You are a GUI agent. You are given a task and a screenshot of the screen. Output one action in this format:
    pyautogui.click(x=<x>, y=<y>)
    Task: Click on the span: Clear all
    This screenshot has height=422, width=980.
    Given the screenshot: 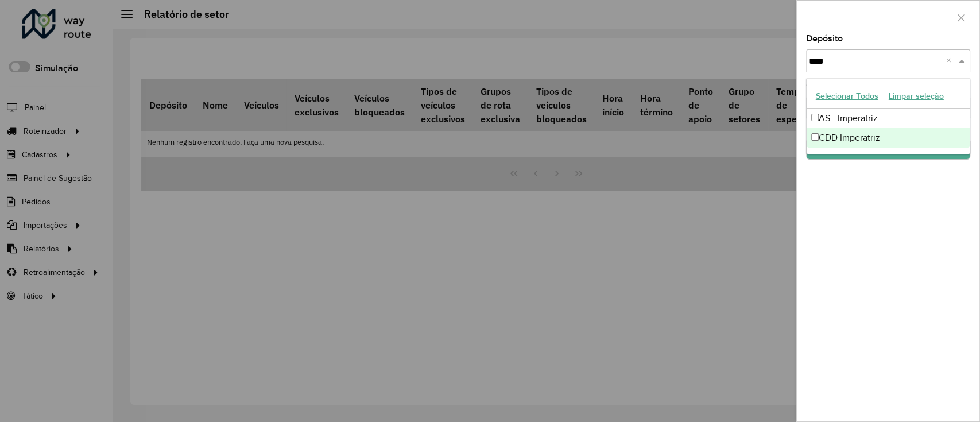 What is the action you would take?
    pyautogui.click(x=951, y=61)
    